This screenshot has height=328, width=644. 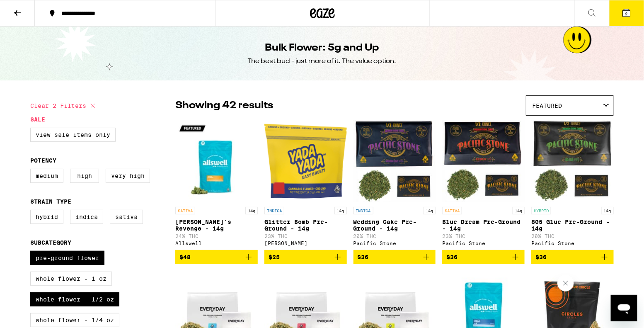 I want to click on img: Pacific Stone - Blue Dream Pre-Ground - 14g, so click(x=483, y=161).